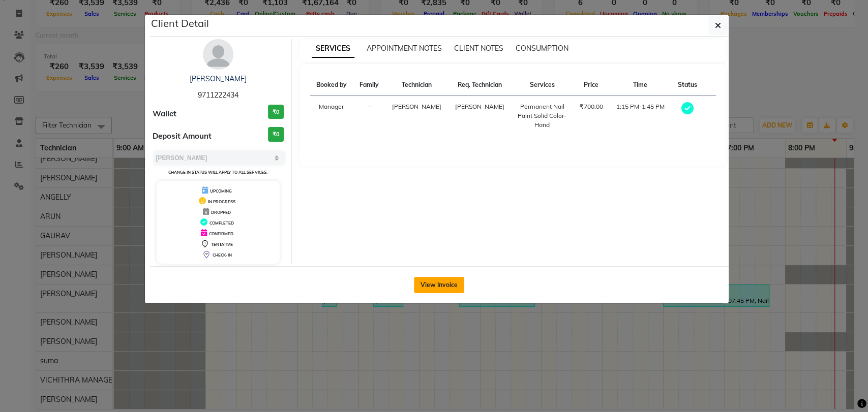 This screenshot has width=868, height=412. Describe the element at coordinates (218, 95) in the screenshot. I see `span: 9711222434` at that location.